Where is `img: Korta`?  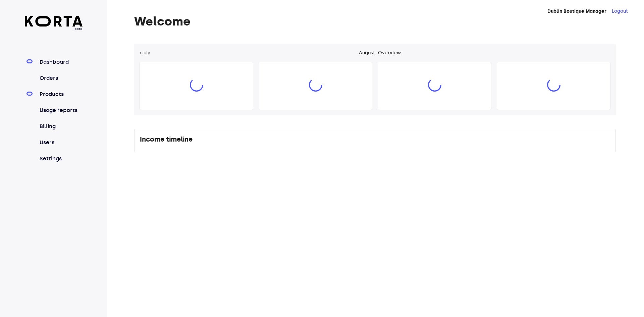
img: Korta is located at coordinates (54, 21).